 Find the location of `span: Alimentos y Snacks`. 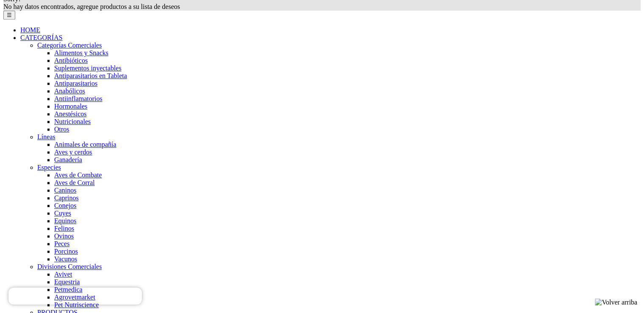

span: Alimentos y Snacks is located at coordinates (81, 53).